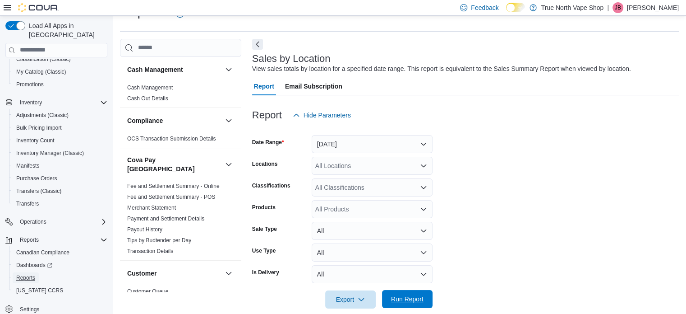  What do you see at coordinates (268, 142) in the screenshot?
I see `label: Date Range` at bounding box center [268, 142].